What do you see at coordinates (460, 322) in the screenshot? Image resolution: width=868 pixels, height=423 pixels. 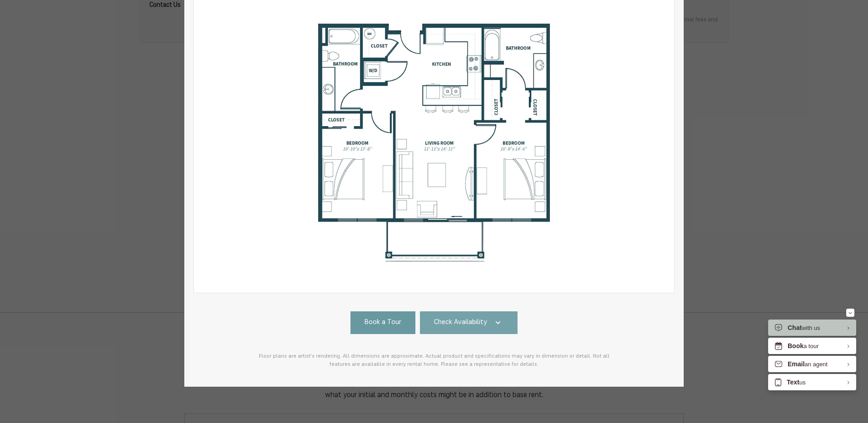 I see `span: Check Availability` at bounding box center [460, 322].